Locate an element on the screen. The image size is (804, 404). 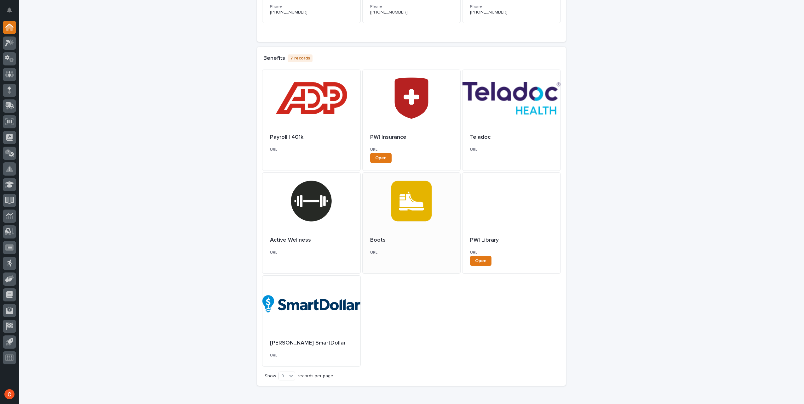
p: Payroll | 401k is located at coordinates (311, 138).